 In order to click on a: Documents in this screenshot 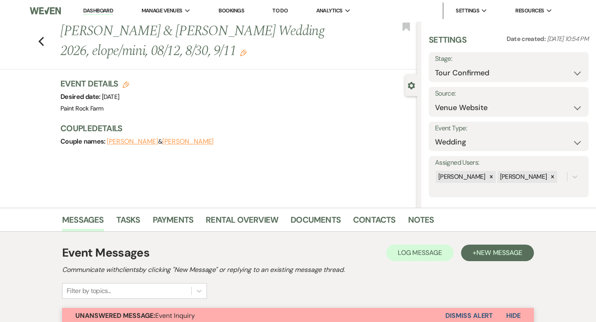, I will do `click(315, 222)`.